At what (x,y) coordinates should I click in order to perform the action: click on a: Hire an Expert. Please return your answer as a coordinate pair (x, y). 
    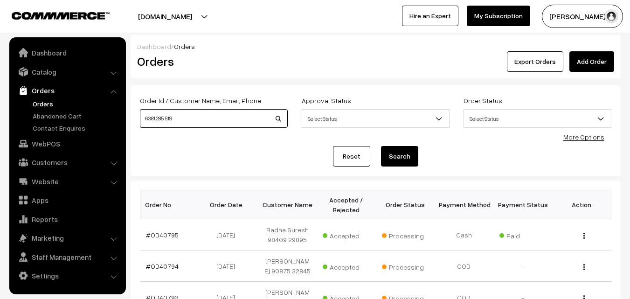
    Looking at the image, I should click on (430, 16).